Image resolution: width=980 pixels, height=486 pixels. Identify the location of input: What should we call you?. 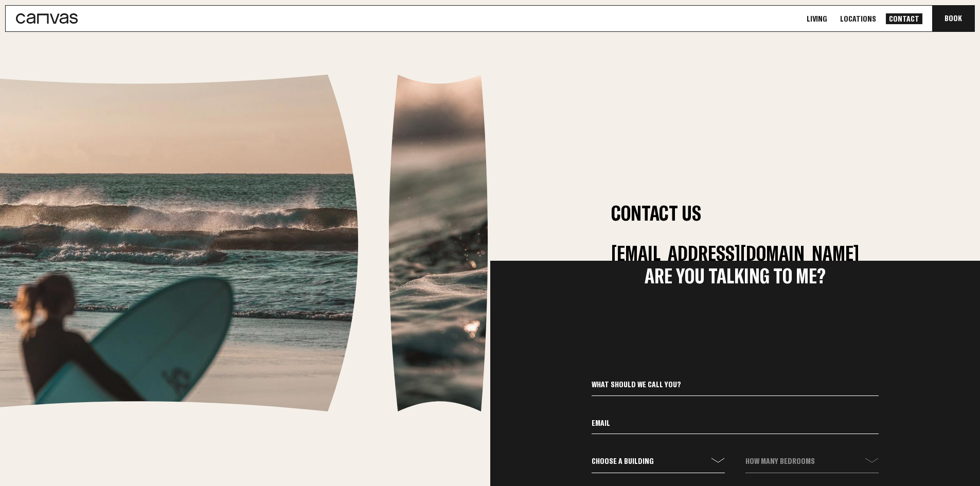
(735, 387).